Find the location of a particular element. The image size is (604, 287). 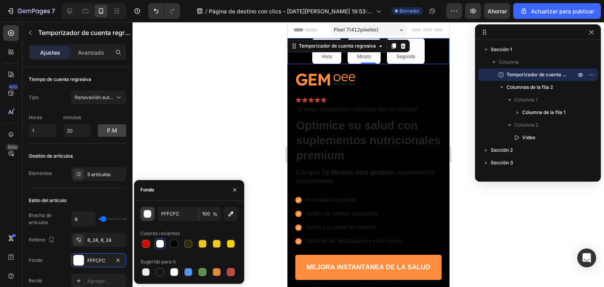

font: Sugerido para ti is located at coordinates (158, 261).